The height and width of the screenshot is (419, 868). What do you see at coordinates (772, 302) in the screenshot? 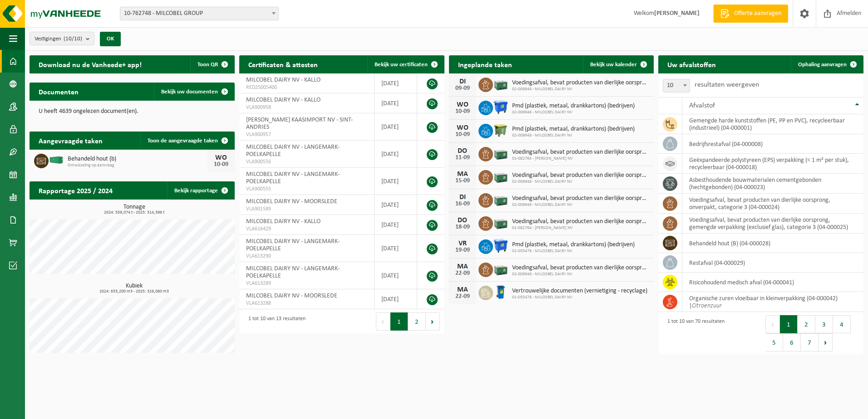
I see `td: organische zuren vloeibaar in kleinverpakking (04-000042) |` at bounding box center [772, 302].